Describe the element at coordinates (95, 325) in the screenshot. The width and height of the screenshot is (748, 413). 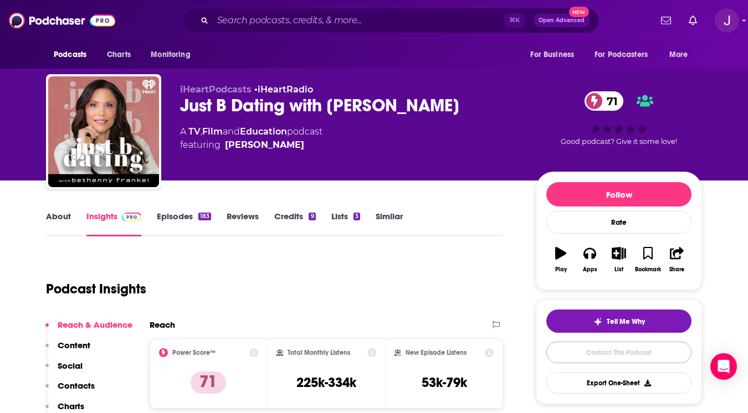
I see `p: Reach & Audience` at that location.